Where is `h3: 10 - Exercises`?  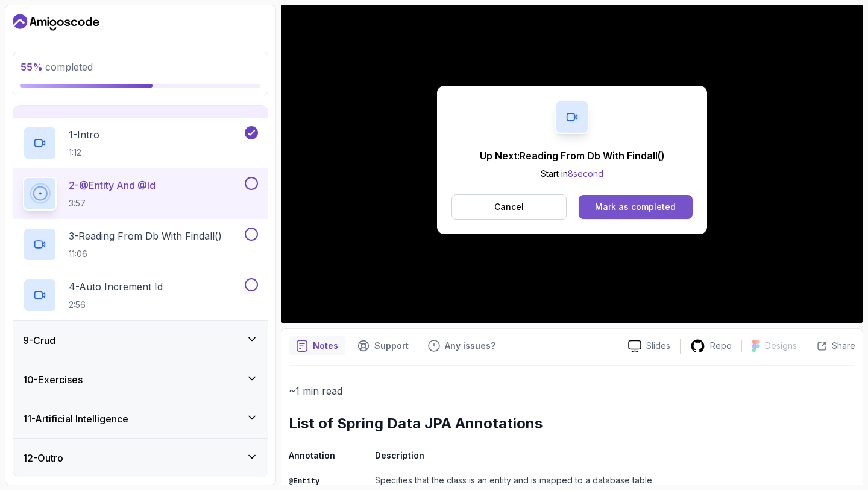
h3: 10 - Exercises is located at coordinates (53, 379).